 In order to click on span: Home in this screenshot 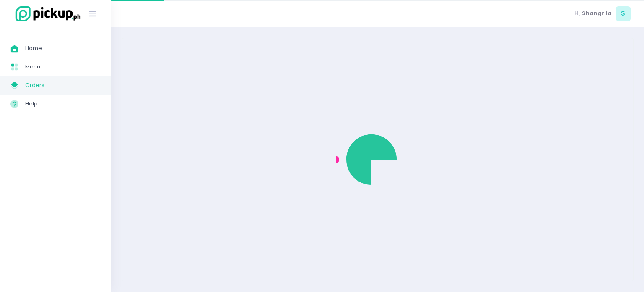, I will do `click(63, 49)`.